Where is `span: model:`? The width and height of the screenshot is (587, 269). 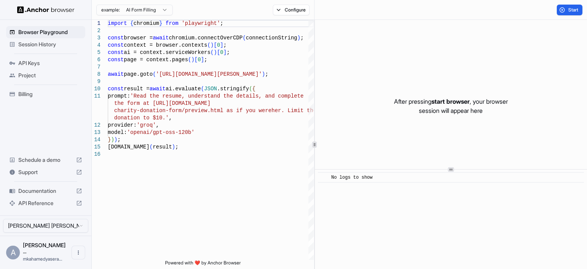 span: model: is located at coordinates (117, 132).